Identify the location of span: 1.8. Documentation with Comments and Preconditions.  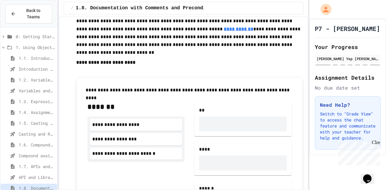
(148, 8).